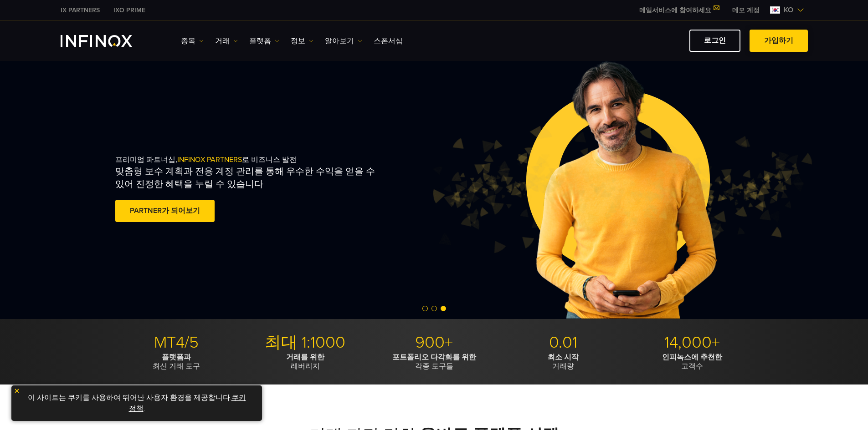 This screenshot has width=868, height=430. What do you see at coordinates (264, 41) in the screenshot?
I see `a: 플랫폼` at bounding box center [264, 41].